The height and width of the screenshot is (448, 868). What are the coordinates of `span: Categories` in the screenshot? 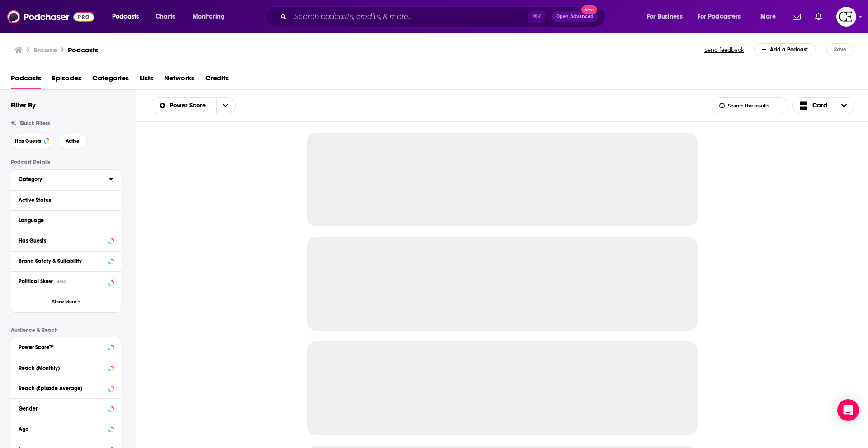 It's located at (110, 80).